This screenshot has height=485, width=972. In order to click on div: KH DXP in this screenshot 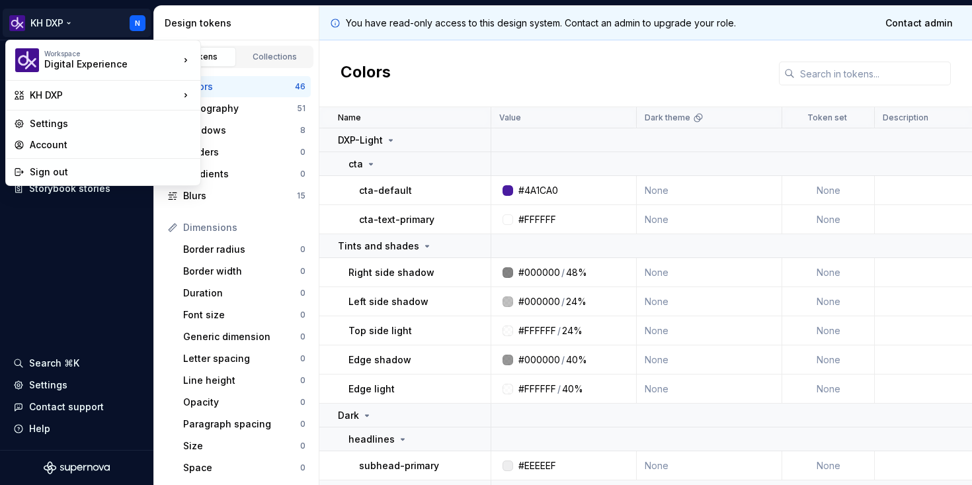, I will do `click(104, 95)`.